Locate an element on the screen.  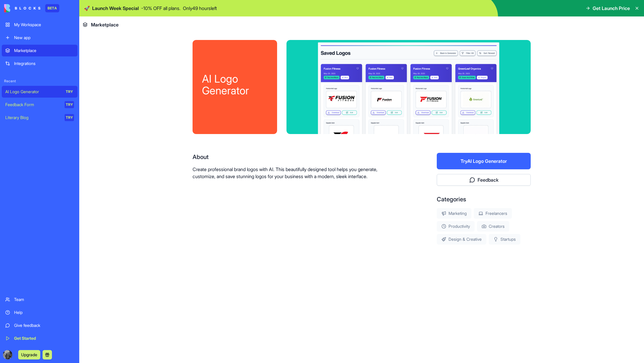
div: Give feedback is located at coordinates (44, 325).